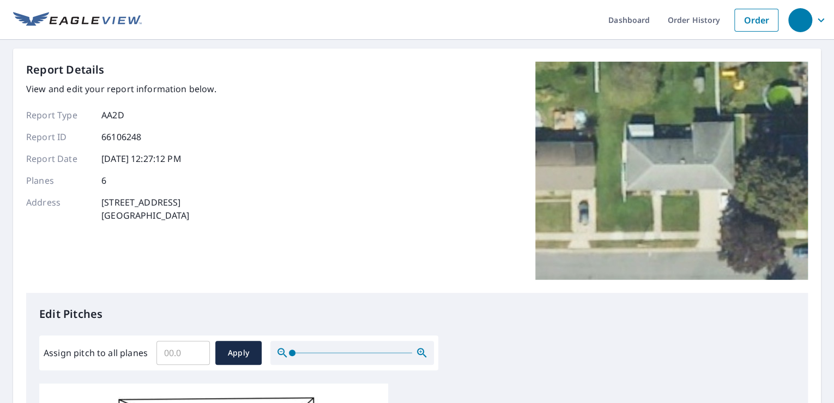 The height and width of the screenshot is (403, 834). I want to click on p: Edit Pitches, so click(417, 314).